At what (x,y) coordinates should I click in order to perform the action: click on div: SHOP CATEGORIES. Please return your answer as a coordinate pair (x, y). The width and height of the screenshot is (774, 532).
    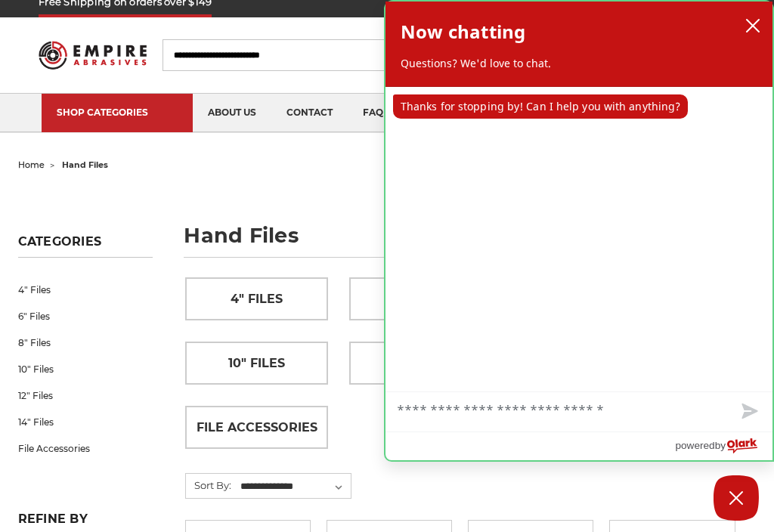
    Looking at the image, I should click on (117, 112).